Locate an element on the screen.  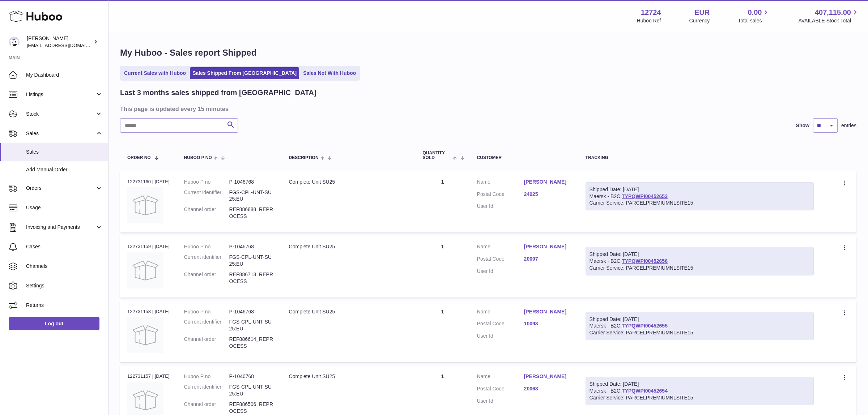
div: Tracking is located at coordinates (700, 157).